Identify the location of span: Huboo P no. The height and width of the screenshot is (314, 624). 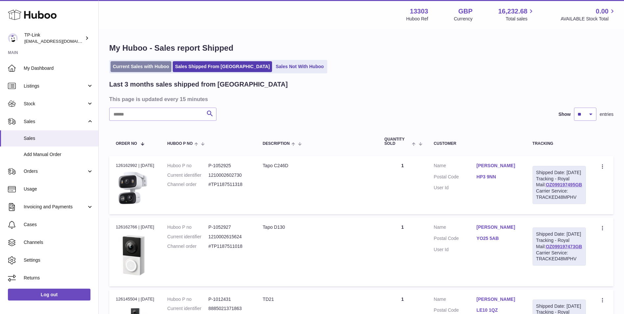
(180, 143).